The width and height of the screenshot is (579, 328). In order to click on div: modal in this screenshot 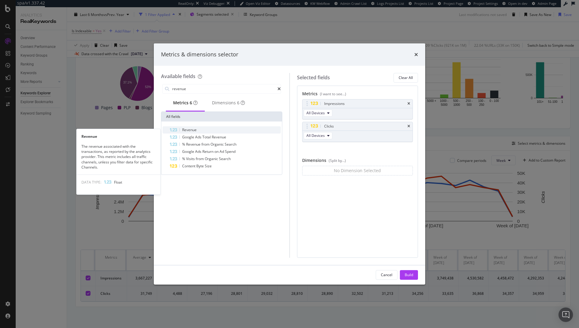, I will do `click(290, 164)`.